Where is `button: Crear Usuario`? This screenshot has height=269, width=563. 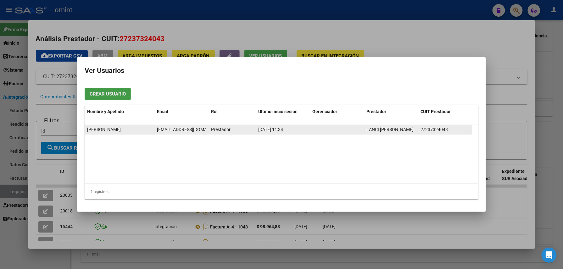 button: Crear Usuario is located at coordinates (108, 94).